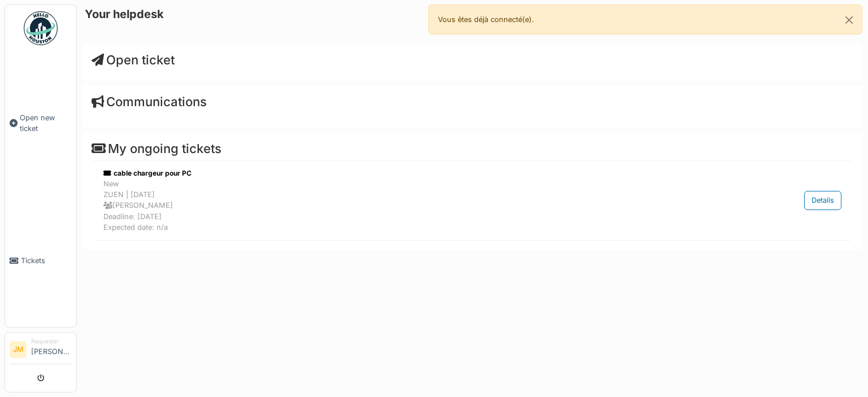 Image resolution: width=868 pixels, height=397 pixels. I want to click on h4: My ongoing tickets, so click(472, 148).